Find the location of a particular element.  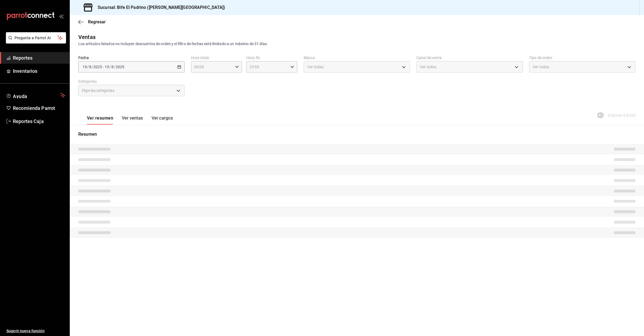

label: Tipo de orden is located at coordinates (583, 58).